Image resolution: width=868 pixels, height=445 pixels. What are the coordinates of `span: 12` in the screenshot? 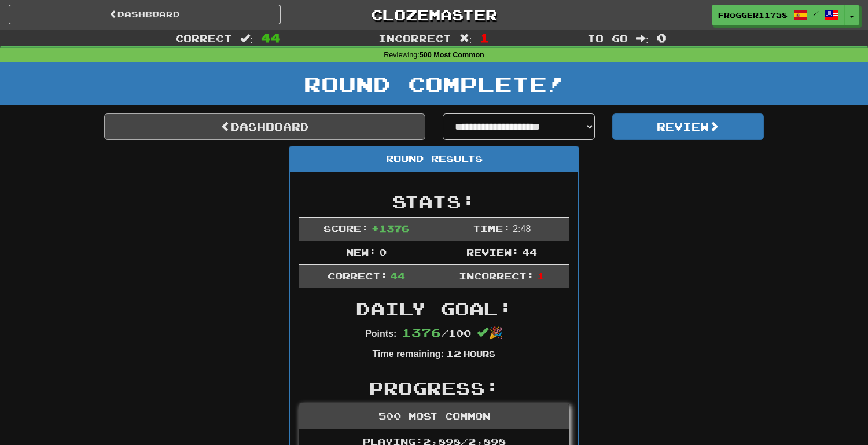 It's located at (454, 353).